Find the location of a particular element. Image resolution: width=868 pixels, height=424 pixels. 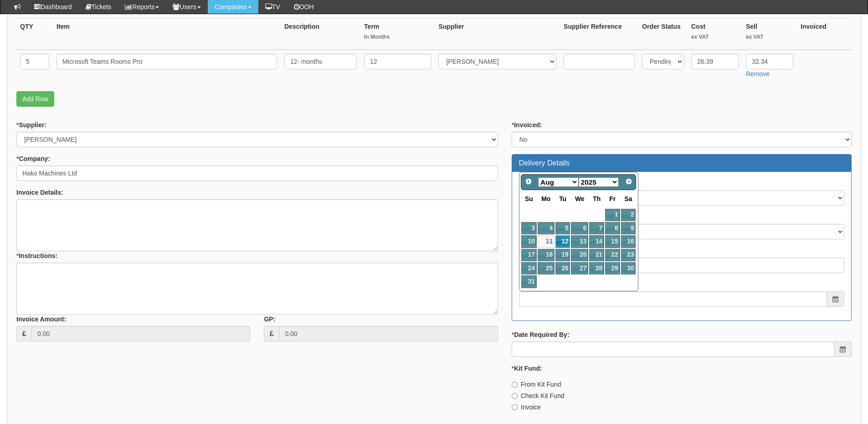

a: 15 is located at coordinates (613, 241).